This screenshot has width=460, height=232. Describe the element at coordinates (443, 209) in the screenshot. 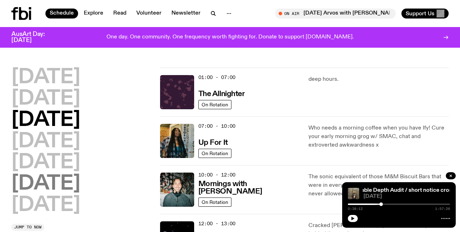

I see `span: 1:57:26` at that location.